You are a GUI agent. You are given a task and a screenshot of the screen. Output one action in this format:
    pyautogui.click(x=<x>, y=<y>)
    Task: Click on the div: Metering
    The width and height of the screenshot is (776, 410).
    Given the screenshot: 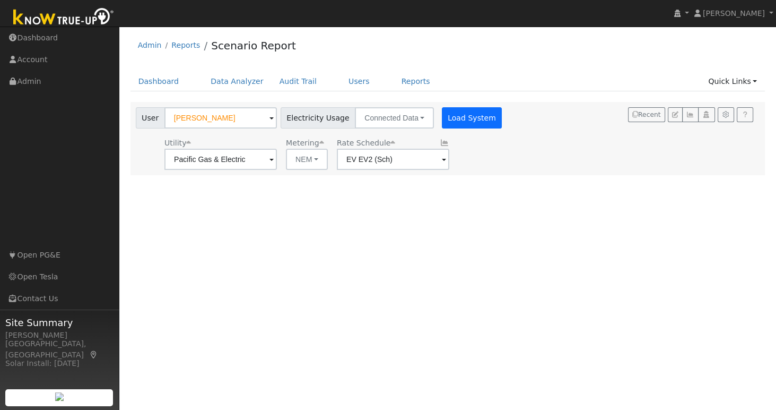 What is the action you would take?
    pyautogui.click(x=307, y=143)
    